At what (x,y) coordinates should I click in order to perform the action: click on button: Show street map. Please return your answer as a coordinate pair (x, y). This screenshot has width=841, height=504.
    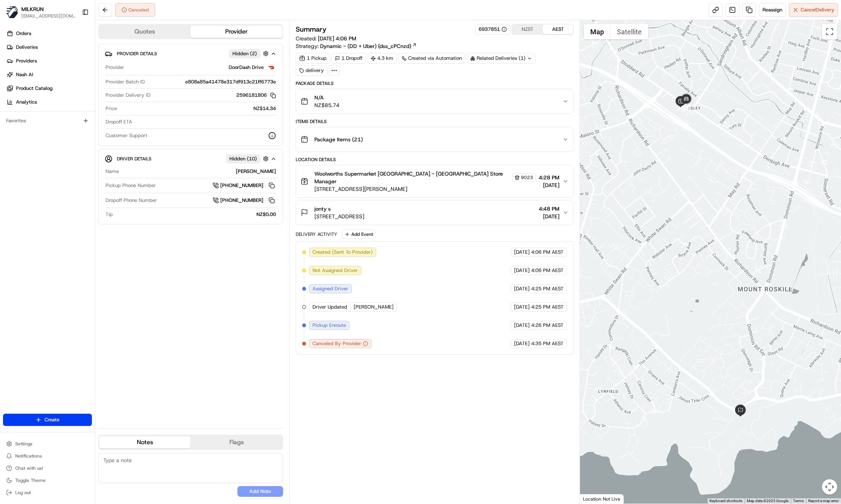
    Looking at the image, I should click on (598, 32).